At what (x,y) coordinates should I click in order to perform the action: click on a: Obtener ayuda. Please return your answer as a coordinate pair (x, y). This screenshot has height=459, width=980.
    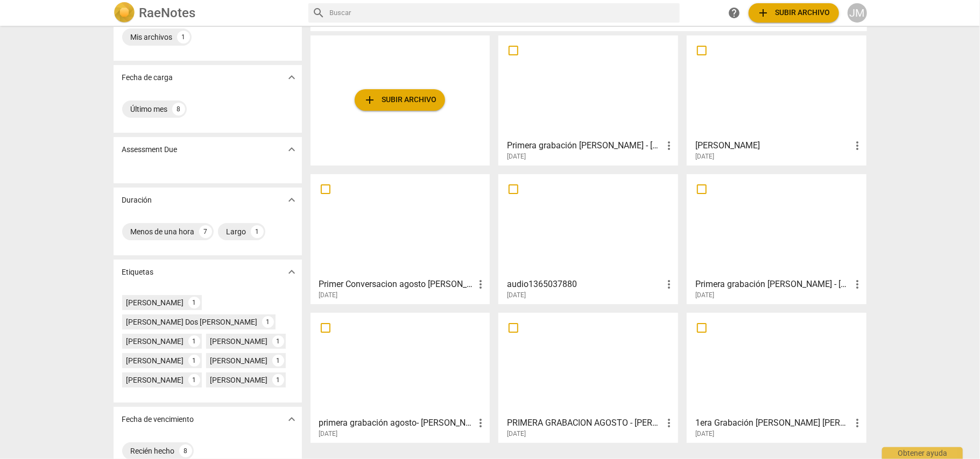
    Looking at the image, I should click on (734, 13).